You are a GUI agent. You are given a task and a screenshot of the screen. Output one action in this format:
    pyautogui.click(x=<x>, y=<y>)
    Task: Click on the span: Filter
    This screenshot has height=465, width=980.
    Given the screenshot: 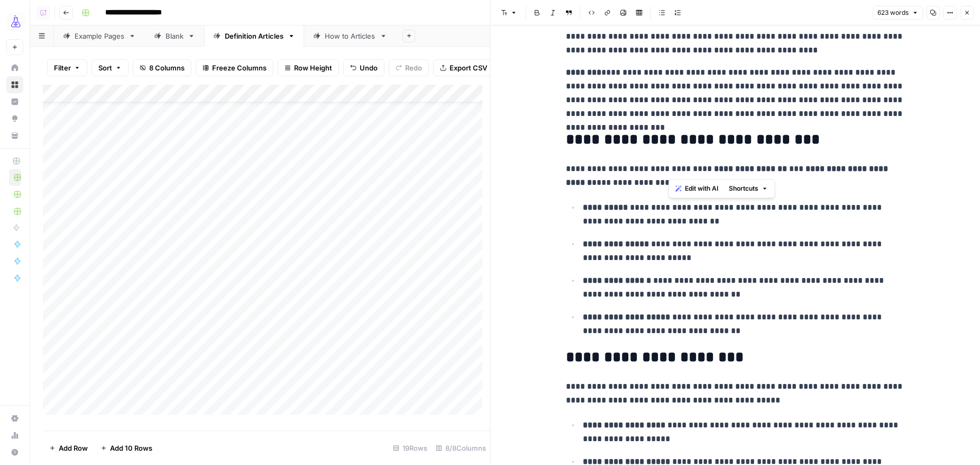 What is the action you would take?
    pyautogui.click(x=63, y=68)
    